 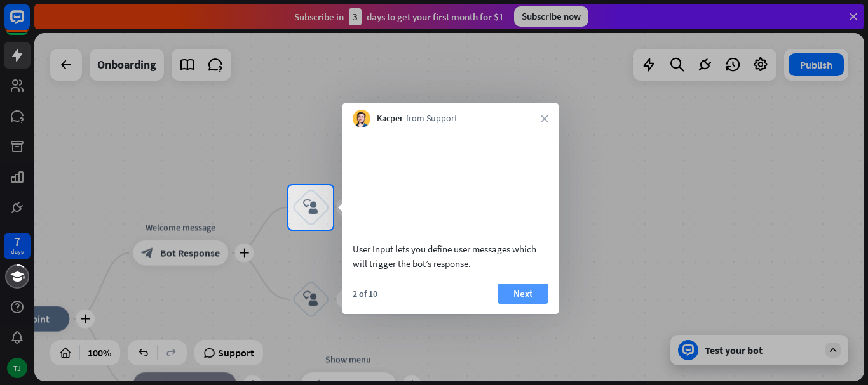 What do you see at coordinates (311, 208) in the screenshot?
I see `i: block_user_input` at bounding box center [311, 208].